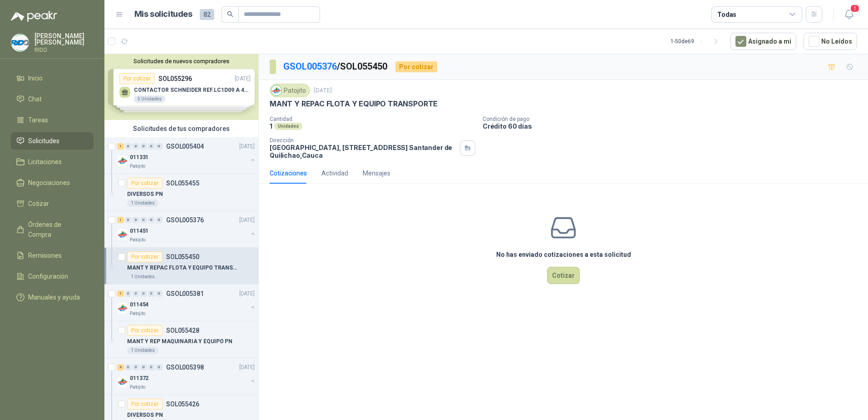  I want to click on div: Mensajes, so click(376, 173).